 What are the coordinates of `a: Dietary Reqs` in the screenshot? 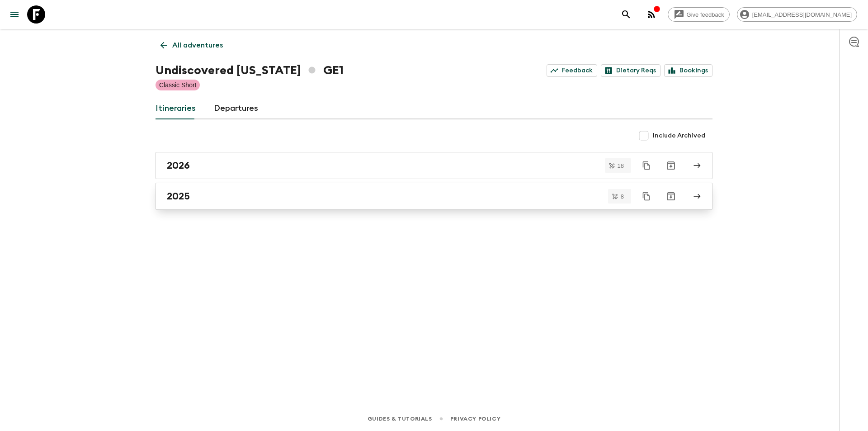 It's located at (631, 71).